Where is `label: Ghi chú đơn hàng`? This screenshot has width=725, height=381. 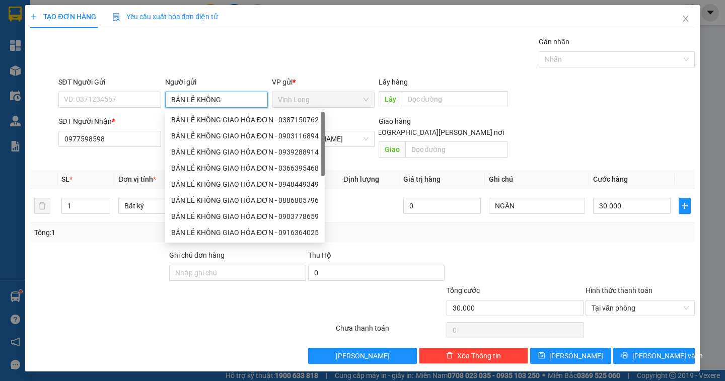 label: Ghi chú đơn hàng is located at coordinates (197, 255).